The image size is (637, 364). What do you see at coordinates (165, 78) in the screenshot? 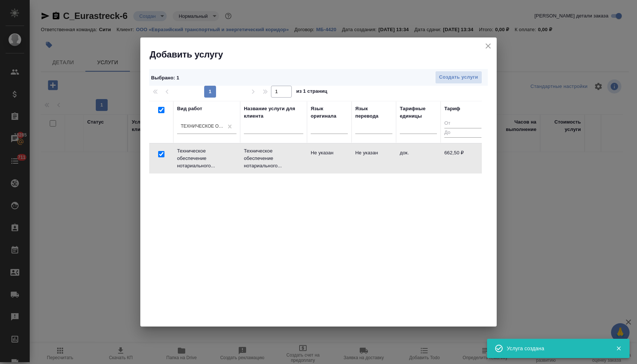
I see `span: Выбрано : 1` at bounding box center [165, 78].